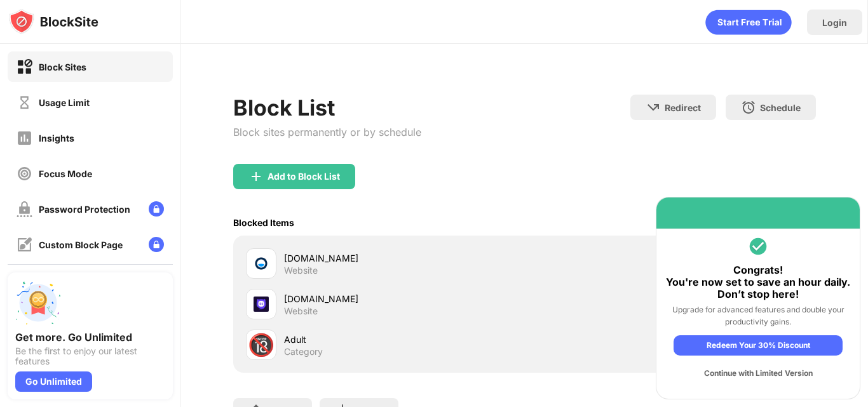  Describe the element at coordinates (24, 138) in the screenshot. I see `img: insights-off.svg` at that location.